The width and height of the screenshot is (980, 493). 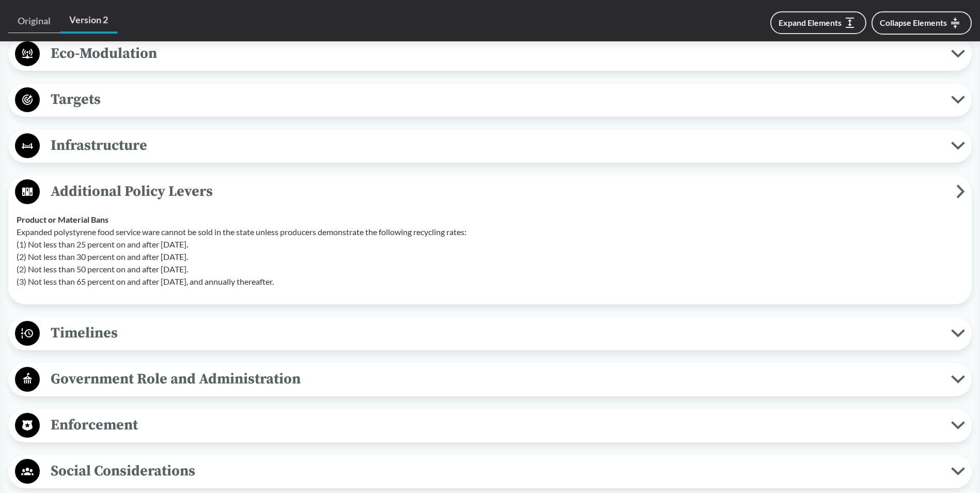 What do you see at coordinates (495, 378) in the screenshot?
I see `span: Government Role and Administration` at bounding box center [495, 378].